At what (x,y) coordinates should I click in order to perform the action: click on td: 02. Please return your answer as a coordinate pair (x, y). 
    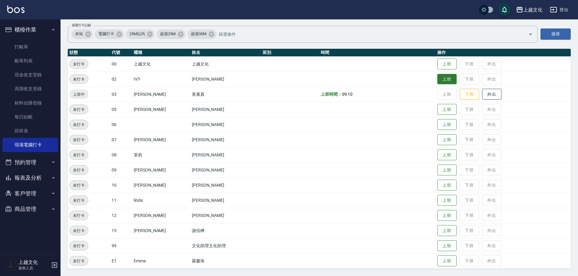
    Looking at the image, I should click on (121, 79).